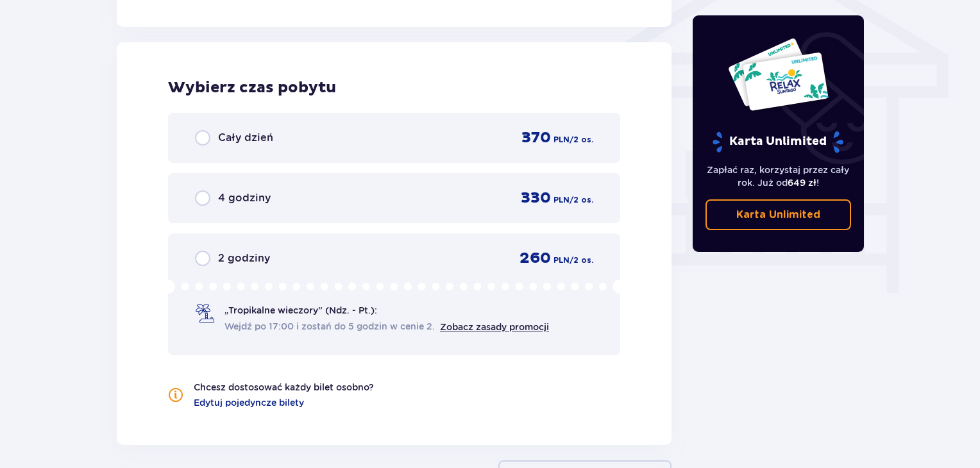  Describe the element at coordinates (535, 258) in the screenshot. I see `span: 260` at that location.